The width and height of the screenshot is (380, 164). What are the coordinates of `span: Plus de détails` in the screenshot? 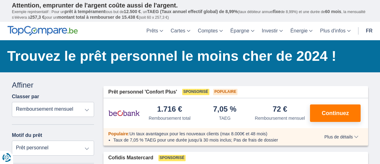 It's located at (341, 137).